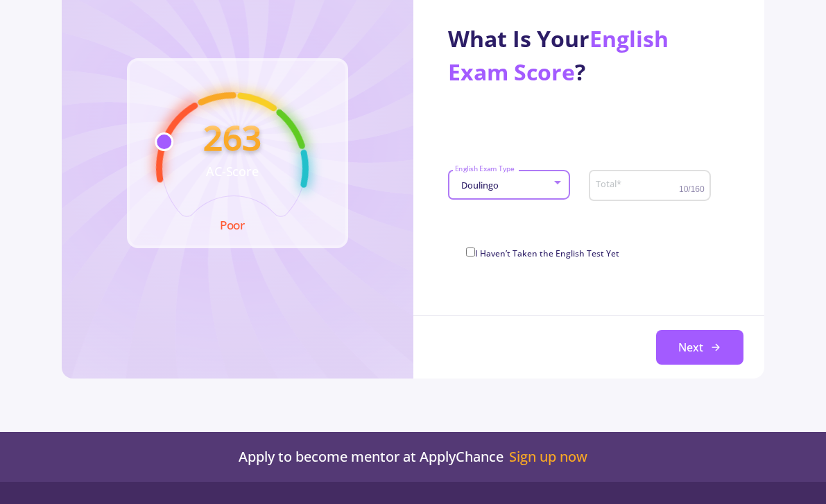 This screenshot has height=504, width=826. What do you see at coordinates (588, 55) in the screenshot?
I see `div: What Is Your ?` at bounding box center [588, 55].